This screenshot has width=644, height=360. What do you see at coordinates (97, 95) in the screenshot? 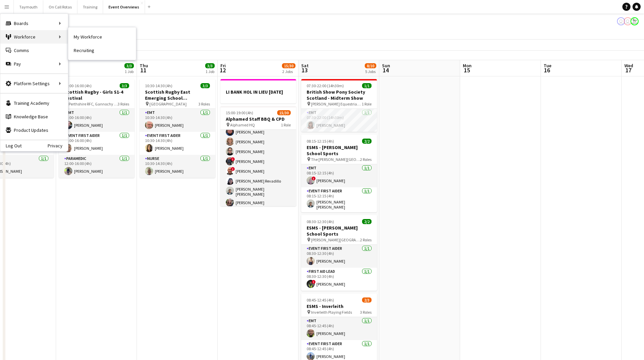
I see `h3: Scottish Rugby - Girls S1-4 Festival` at bounding box center [97, 95].